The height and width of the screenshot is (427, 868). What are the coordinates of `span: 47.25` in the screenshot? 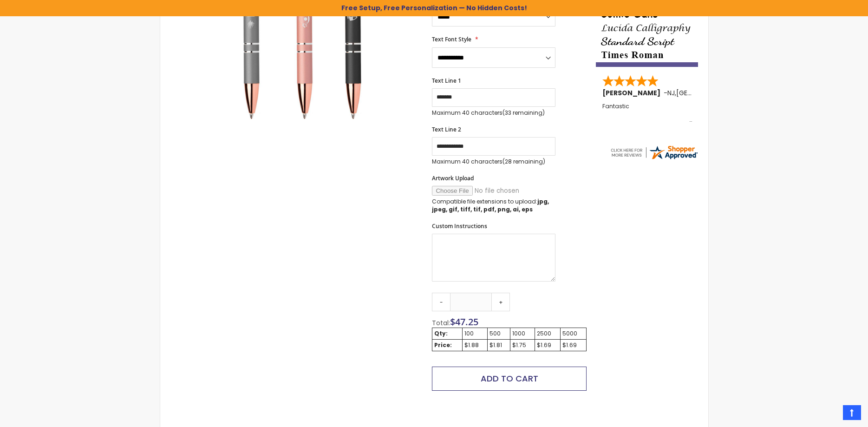 It's located at (466, 322).